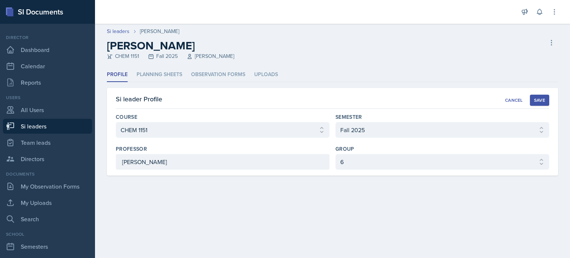 This screenshot has width=570, height=258. Describe the element at coordinates (48, 159) in the screenshot. I see `a: Directors` at that location.